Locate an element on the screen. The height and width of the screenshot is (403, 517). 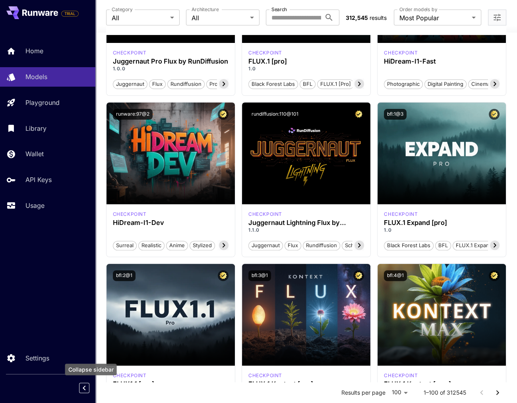
div: HiDream-I1-Dev is located at coordinates (170, 222).